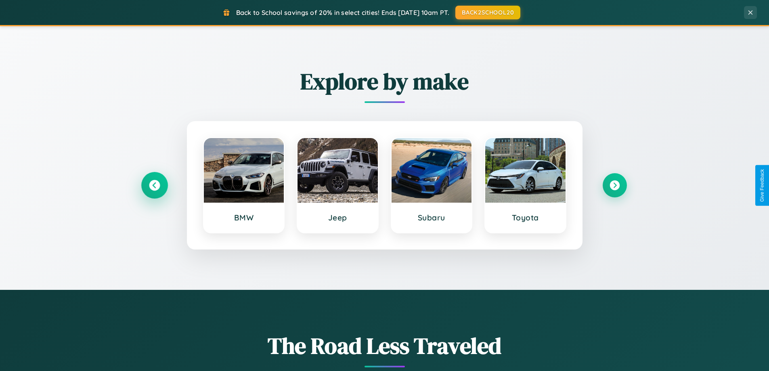  What do you see at coordinates (385, 81) in the screenshot?
I see `h2: Explore by make` at bounding box center [385, 81].